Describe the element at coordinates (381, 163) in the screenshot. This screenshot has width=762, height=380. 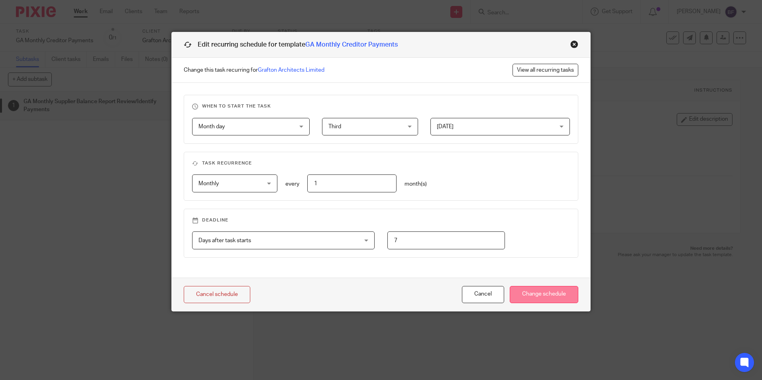
I see `h3: Task recurrence` at that location.